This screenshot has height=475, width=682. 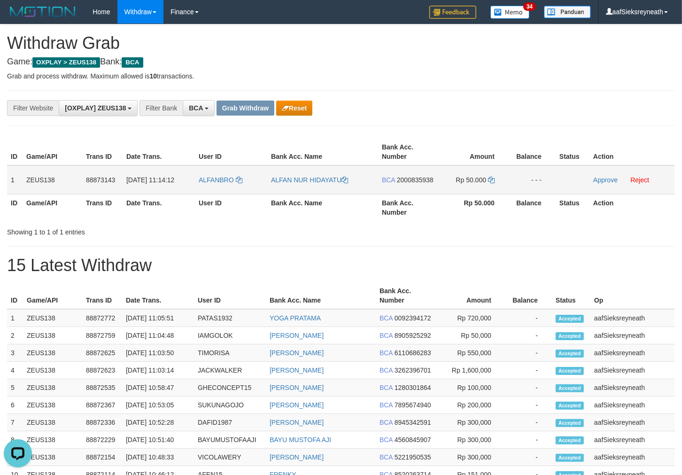 I want to click on td: JACKWALKER, so click(x=230, y=370).